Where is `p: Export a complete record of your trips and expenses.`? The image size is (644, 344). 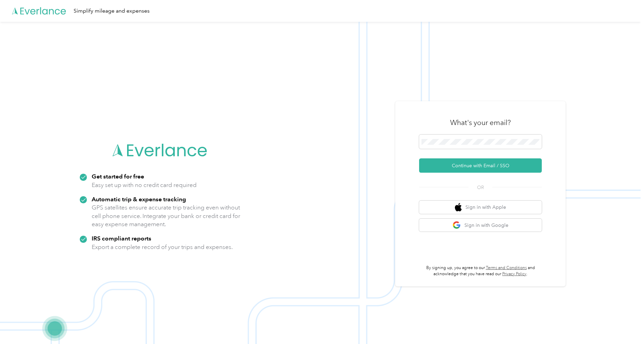 p: Export a complete record of your trips and expenses. is located at coordinates (162, 247).